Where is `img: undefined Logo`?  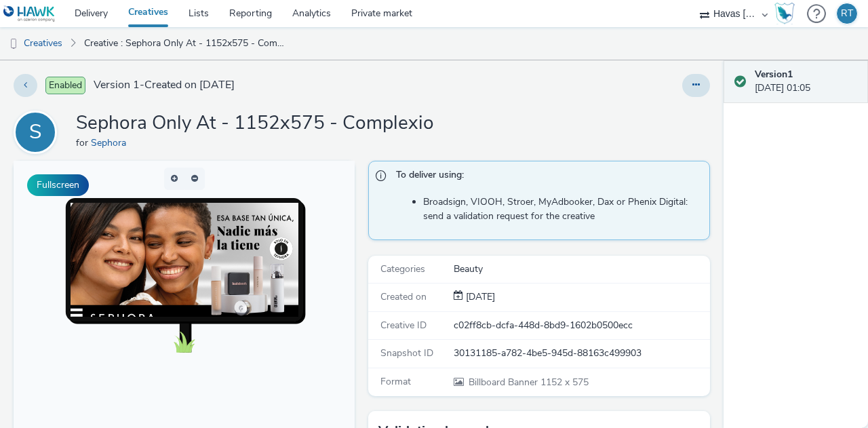
img: undefined Logo is located at coordinates (29, 13).